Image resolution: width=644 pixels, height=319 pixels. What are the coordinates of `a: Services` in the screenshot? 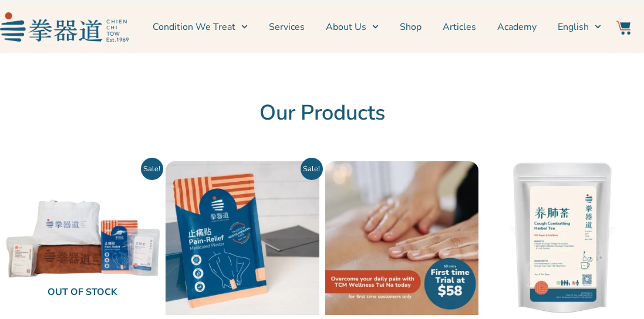 It's located at (287, 27).